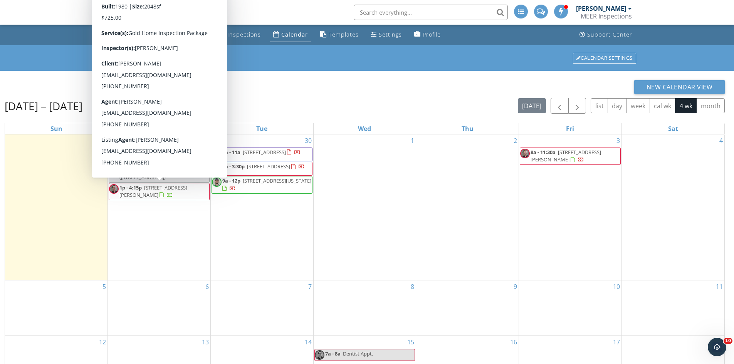 This screenshot has height=364, width=734. Describe the element at coordinates (56, 207) in the screenshot. I see `td: Go to September 28, 2025` at that location.